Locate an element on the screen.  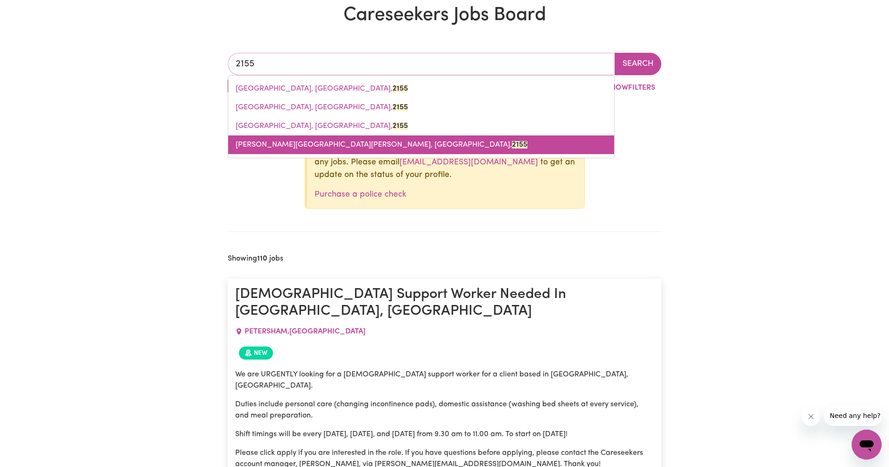
a: ROUSE HILL, New South Wales, 2155 is located at coordinates (421, 145).